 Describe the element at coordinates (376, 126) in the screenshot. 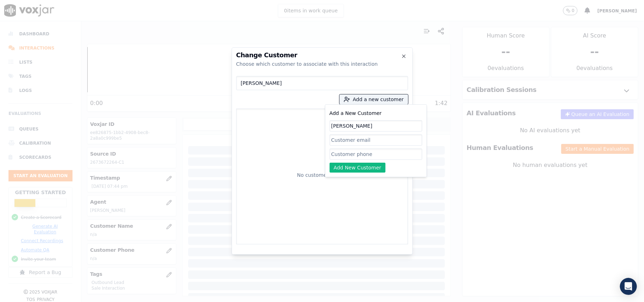

I see `input: Customer name` at that location.